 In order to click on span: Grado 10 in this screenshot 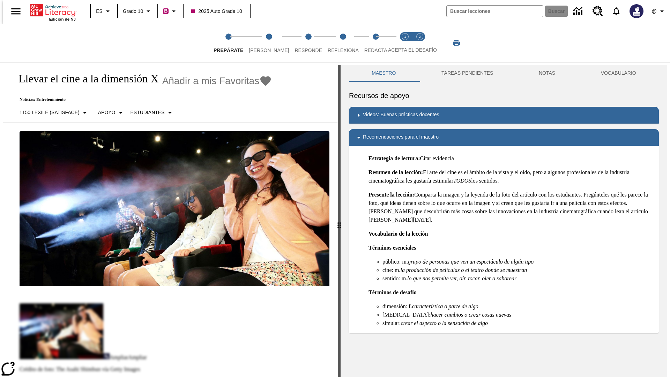, I will do `click(133, 11)`.